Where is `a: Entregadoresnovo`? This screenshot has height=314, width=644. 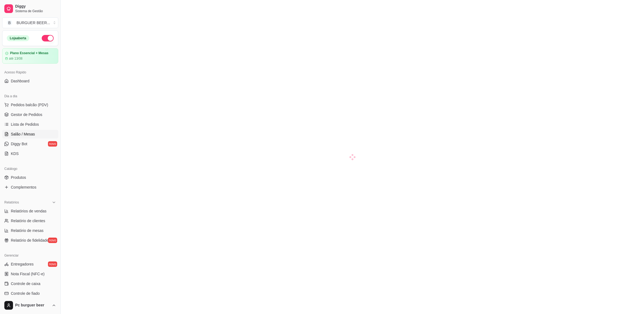 a: Entregadoresnovo is located at coordinates (30, 264).